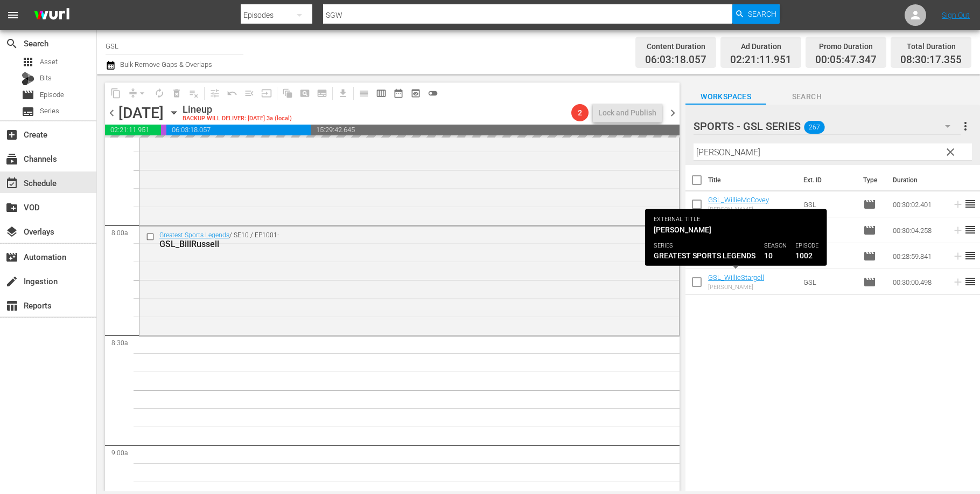 This screenshot has height=494, width=980. Describe the element at coordinates (416, 93) in the screenshot. I see `span: View Backup` at that location.